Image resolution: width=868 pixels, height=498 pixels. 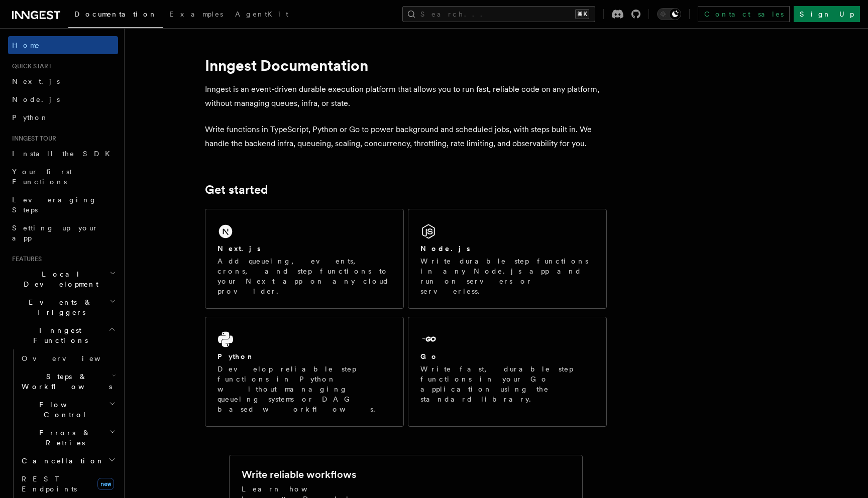 What do you see at coordinates (304, 259) in the screenshot?
I see `a: Next.jsAdd queueing, events, crons, and step functions to your Next app on any cloud provider.` at bounding box center [304, 259].